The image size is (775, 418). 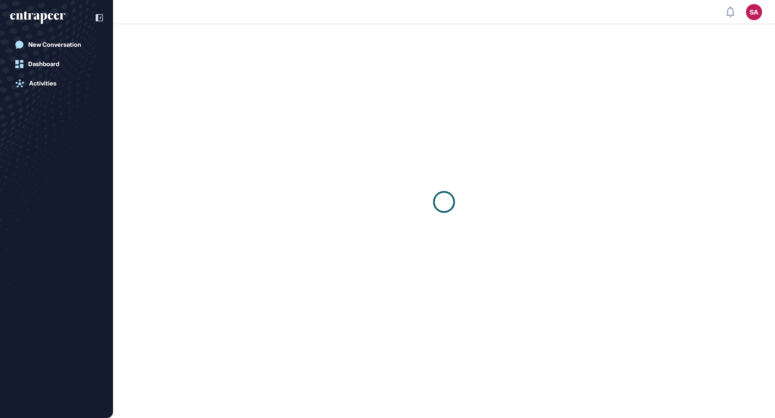 I want to click on div: SA, so click(x=754, y=12).